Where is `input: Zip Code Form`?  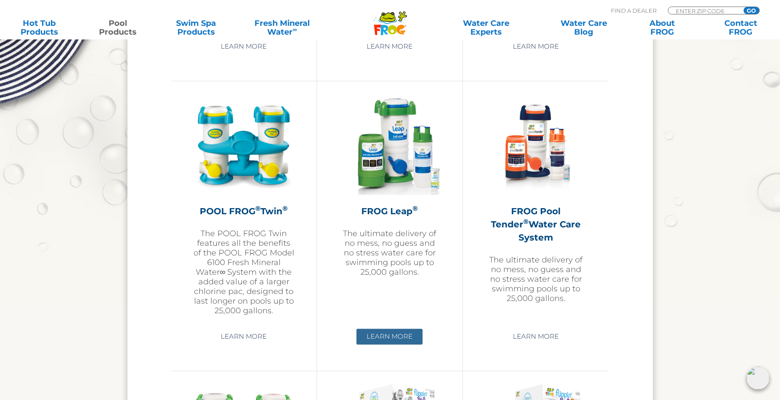
input: Zip Code Form is located at coordinates (704, 11).